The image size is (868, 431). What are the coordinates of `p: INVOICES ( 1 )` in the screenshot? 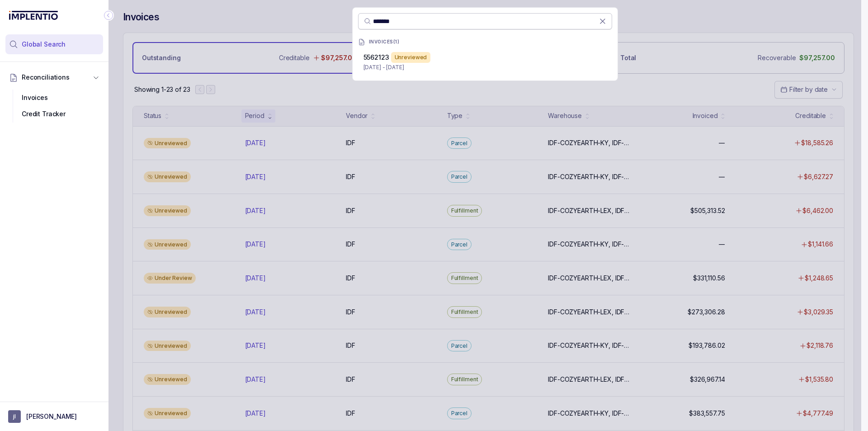 It's located at (384, 42).